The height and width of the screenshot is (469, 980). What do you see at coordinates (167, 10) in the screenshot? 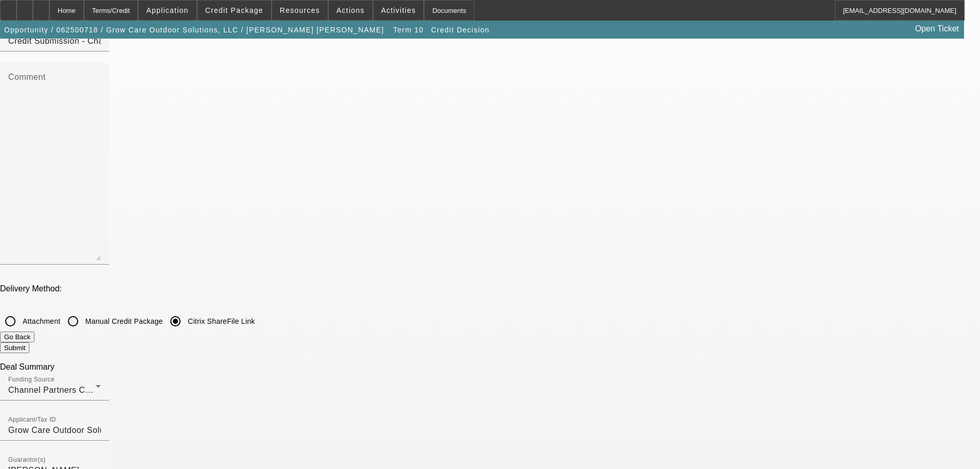
I see `button: Application` at bounding box center [167, 10].